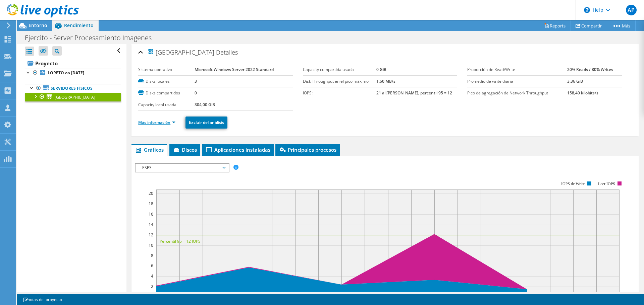  I want to click on span: Entorno, so click(38, 25).